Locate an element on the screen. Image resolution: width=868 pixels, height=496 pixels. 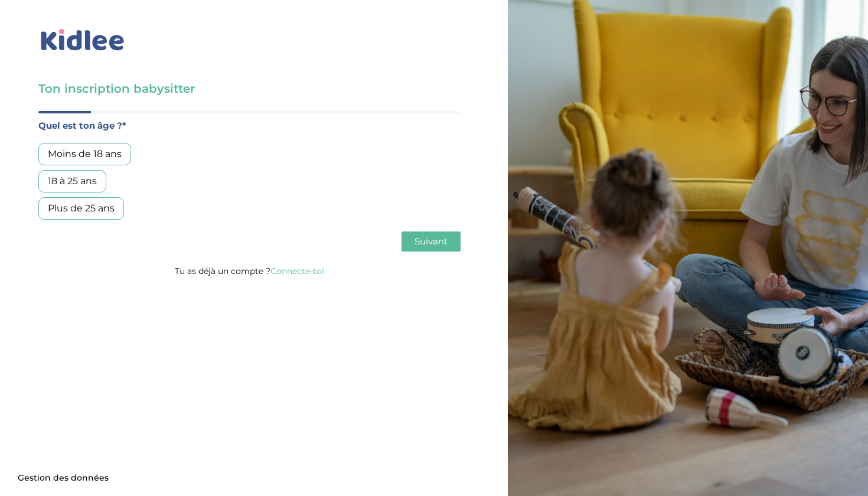
span: Suivant is located at coordinates (431, 241).